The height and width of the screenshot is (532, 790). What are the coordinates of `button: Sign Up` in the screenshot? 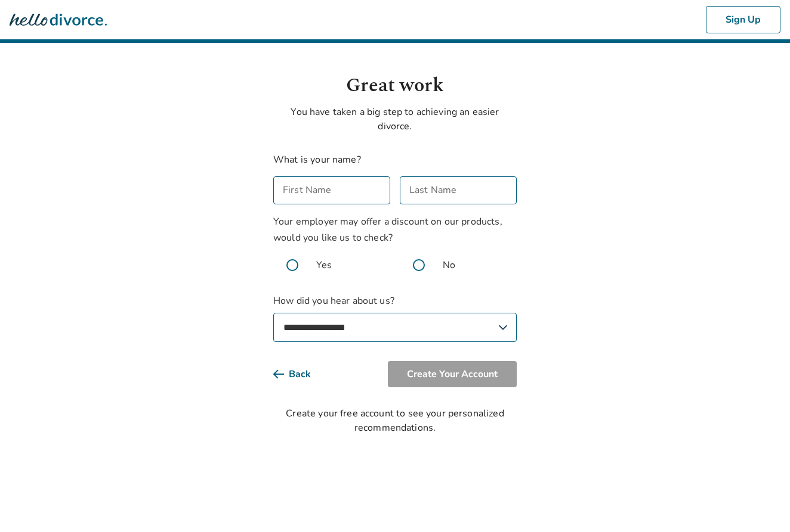 It's located at (742, 20).